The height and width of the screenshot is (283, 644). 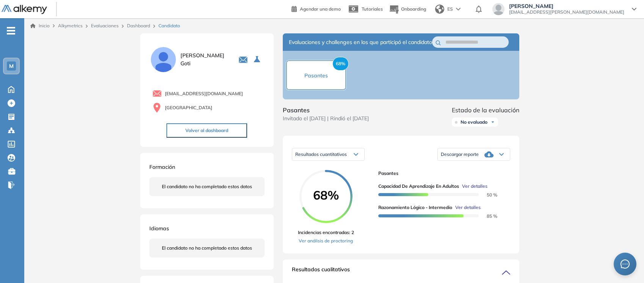 I want to click on span: Resultados cuantitativos, so click(x=321, y=154).